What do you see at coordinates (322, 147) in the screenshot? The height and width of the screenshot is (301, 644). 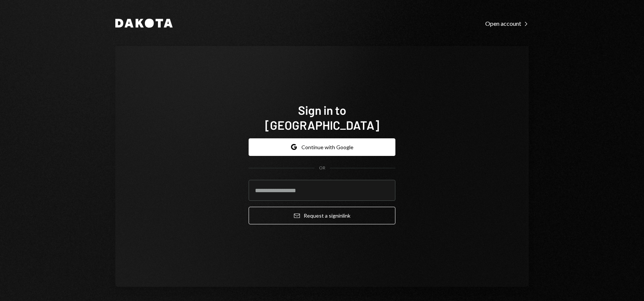 I see `button: Continue with Google` at bounding box center [322, 147].